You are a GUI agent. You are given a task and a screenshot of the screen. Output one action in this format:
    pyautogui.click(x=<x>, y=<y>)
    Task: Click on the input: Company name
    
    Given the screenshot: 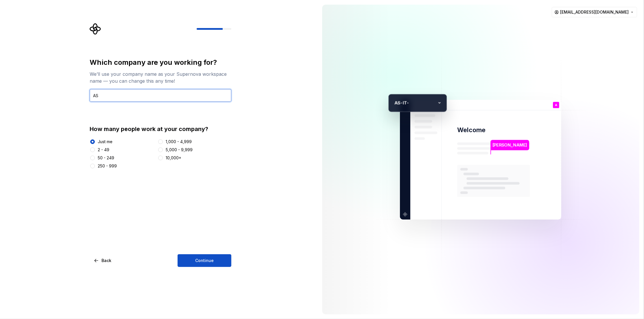 What is the action you would take?
    pyautogui.click(x=160, y=95)
    